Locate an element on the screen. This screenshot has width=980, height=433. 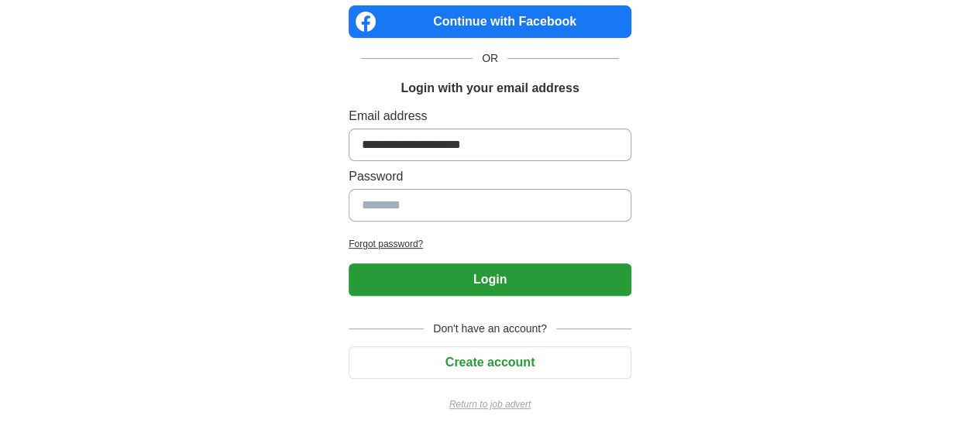
h1: Login with your email address is located at coordinates (490, 88).